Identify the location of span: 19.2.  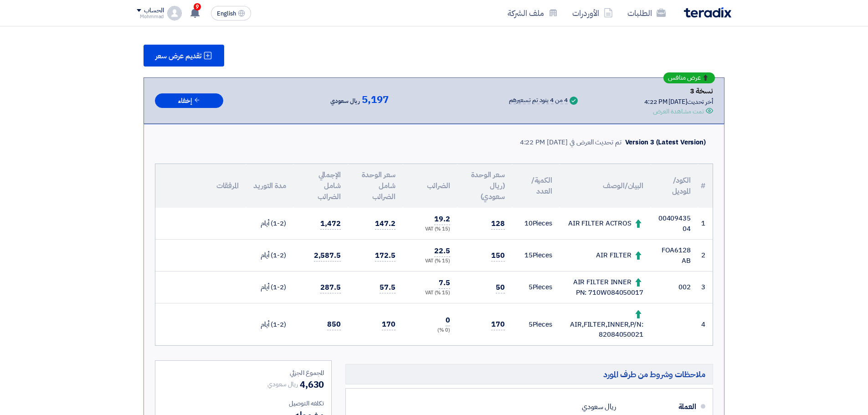
(442, 219).